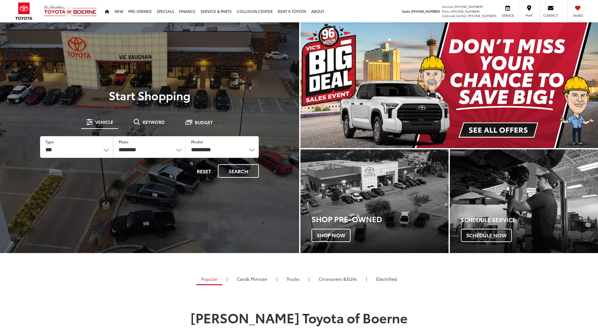 The width and height of the screenshot is (598, 329). Describe the element at coordinates (386, 279) in the screenshot. I see `a: Electrified` at that location.